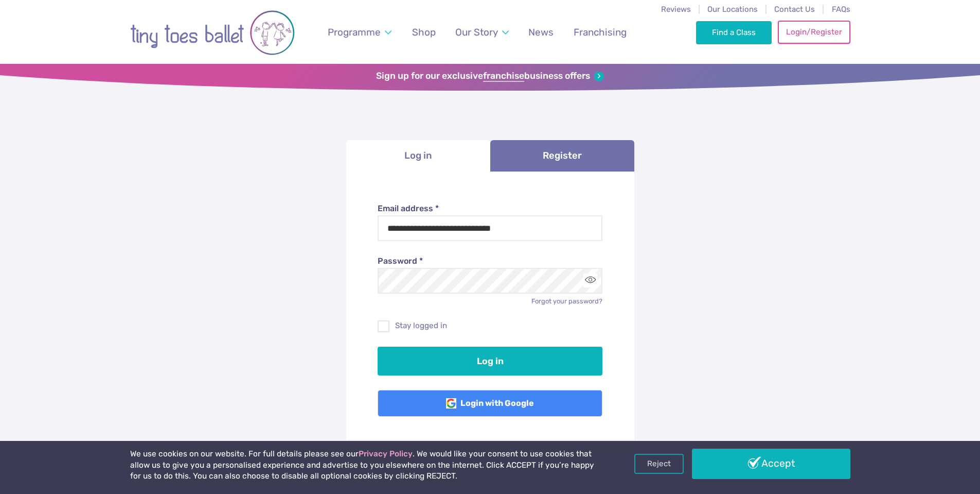 The image size is (980, 494). Describe the element at coordinates (841, 9) in the screenshot. I see `span: FAQs` at that location.